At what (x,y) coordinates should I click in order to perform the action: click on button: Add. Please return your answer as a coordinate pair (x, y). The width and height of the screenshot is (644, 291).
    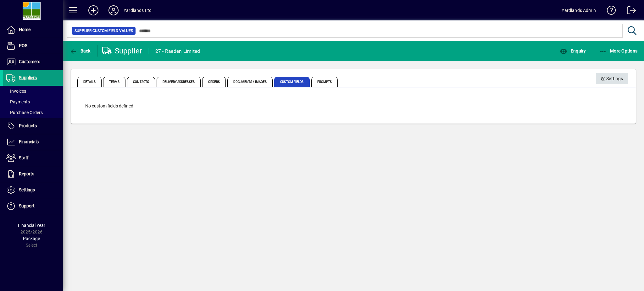
    Looking at the image, I should click on (94, 10).